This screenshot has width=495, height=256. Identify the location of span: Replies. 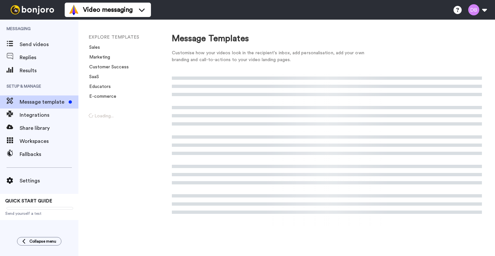
(49, 57).